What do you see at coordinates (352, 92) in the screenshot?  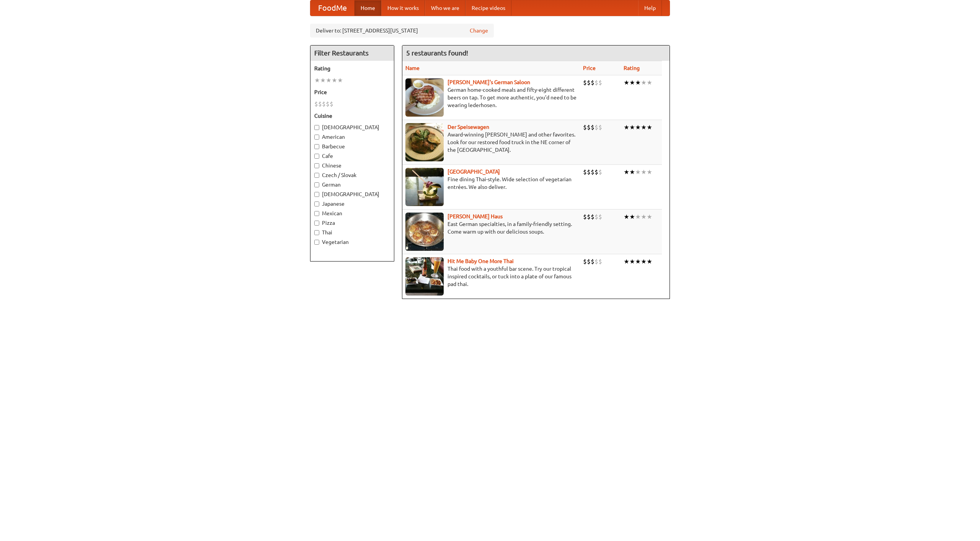 I see `h5: Price` at bounding box center [352, 92].